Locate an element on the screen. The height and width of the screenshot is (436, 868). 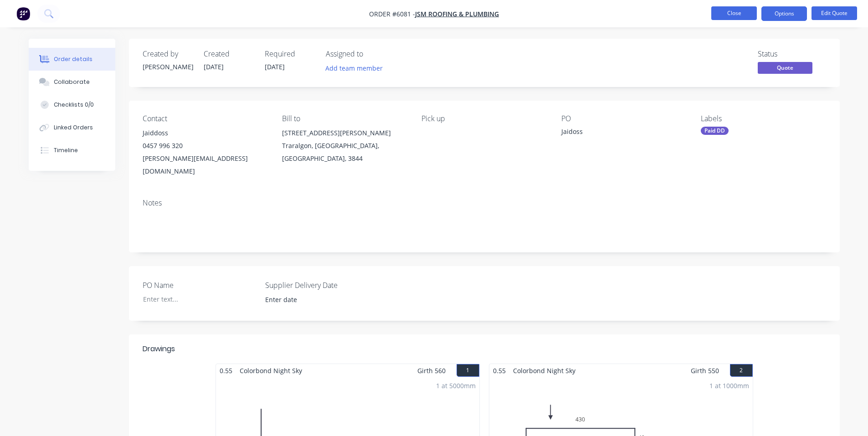
div: Required is located at coordinates (290, 53).